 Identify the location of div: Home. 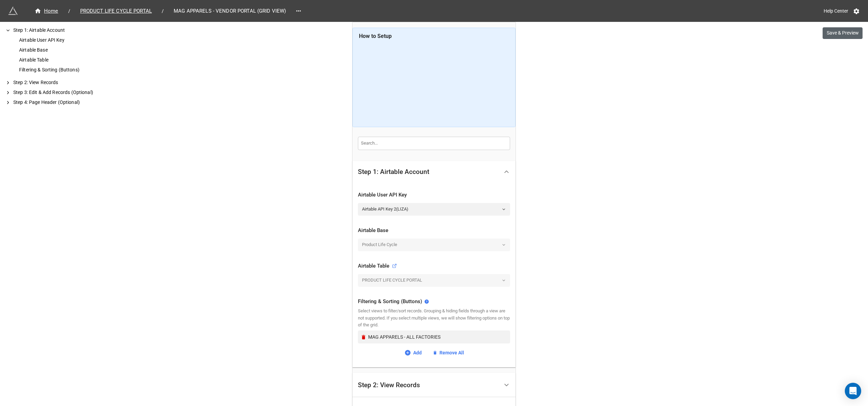
(46, 11).